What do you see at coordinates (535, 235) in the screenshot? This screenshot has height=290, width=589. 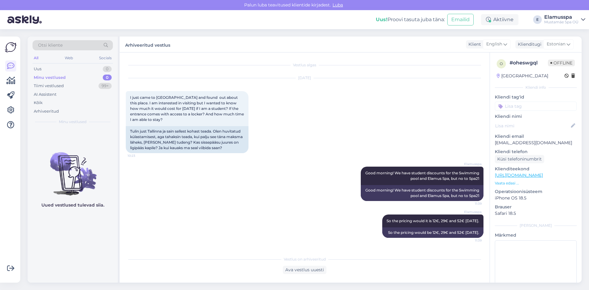 I see `p: Märkmed` at bounding box center [535, 235].